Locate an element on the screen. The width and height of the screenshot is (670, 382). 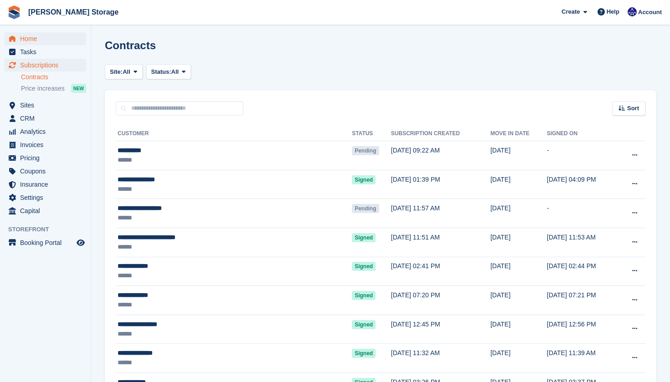
span: Subscriptions is located at coordinates (47, 65).